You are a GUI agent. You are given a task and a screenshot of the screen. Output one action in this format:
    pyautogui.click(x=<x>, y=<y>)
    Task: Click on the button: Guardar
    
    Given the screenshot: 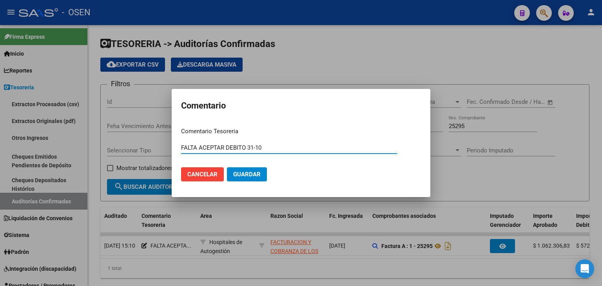 What is the action you would take?
    pyautogui.click(x=247, y=174)
    